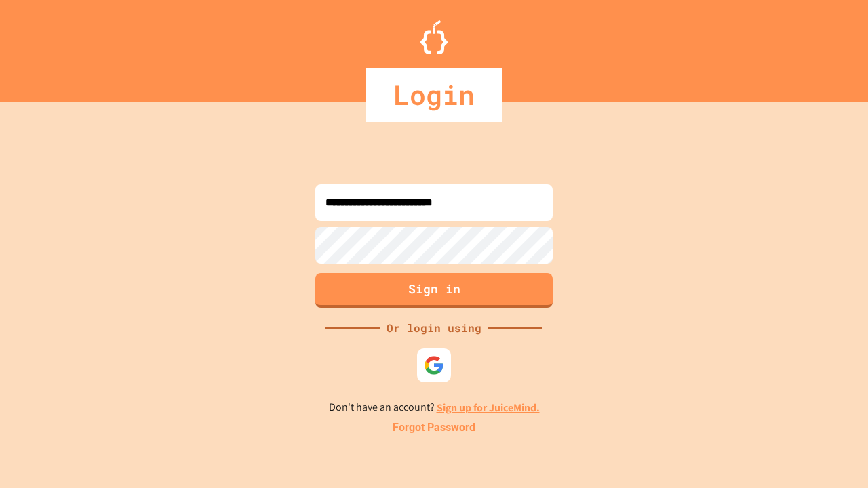  Describe the element at coordinates (434, 407) in the screenshot. I see `p: Don't have an account?` at that location.